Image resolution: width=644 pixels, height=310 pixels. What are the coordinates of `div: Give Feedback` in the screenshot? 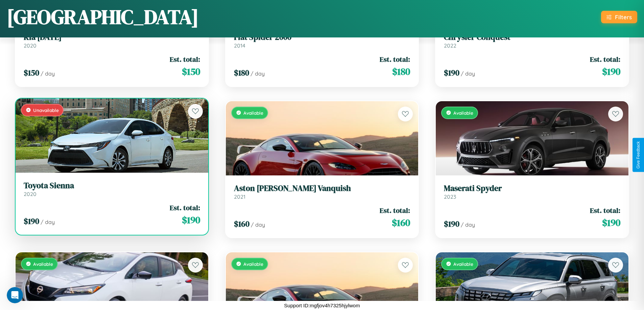 It's located at (638, 155).